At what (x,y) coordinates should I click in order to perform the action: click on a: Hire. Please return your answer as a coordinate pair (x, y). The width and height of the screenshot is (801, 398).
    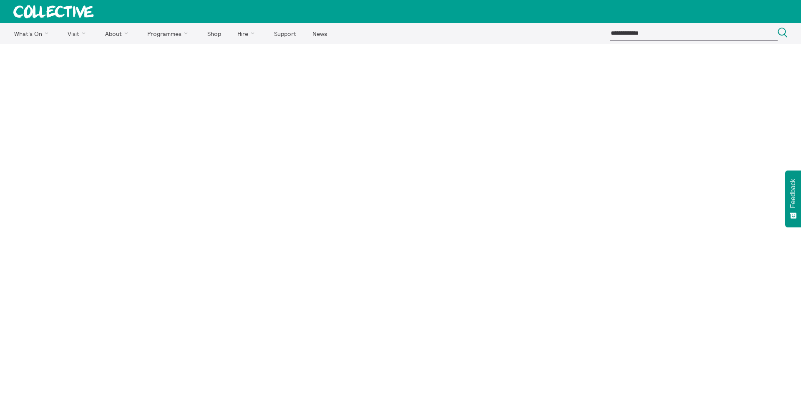
    Looking at the image, I should click on (248, 33).